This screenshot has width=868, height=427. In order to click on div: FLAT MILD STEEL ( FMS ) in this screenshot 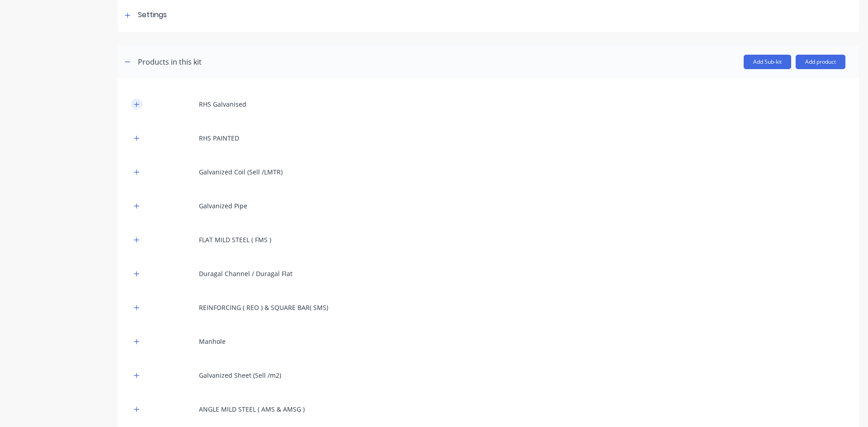, I will do `click(235, 240)`.